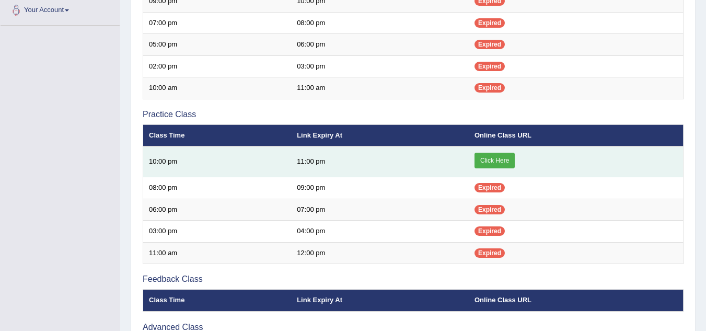 This screenshot has height=331, width=706. What do you see at coordinates (494, 160) in the screenshot?
I see `a: Click Here` at bounding box center [494, 160].